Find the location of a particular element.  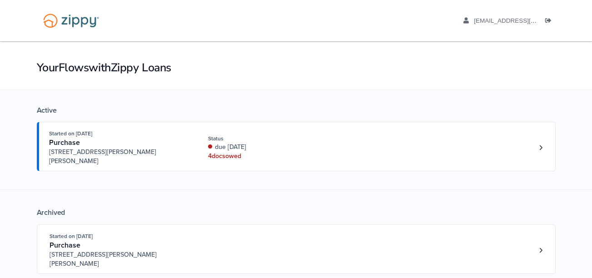

a: Log out is located at coordinates (550, 22).